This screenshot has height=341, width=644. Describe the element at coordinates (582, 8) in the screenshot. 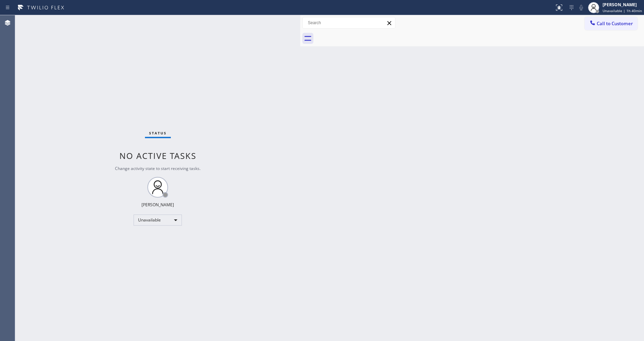

I see `button: Mute` at that location.